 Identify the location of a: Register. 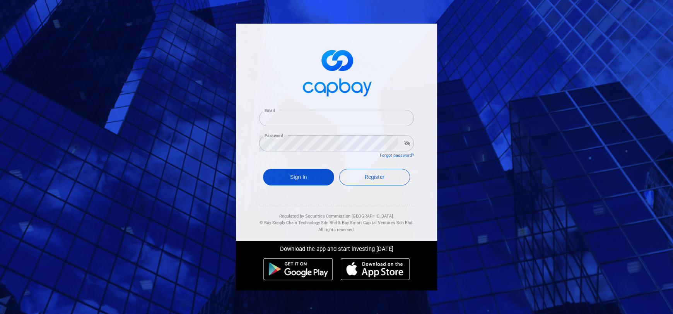
(375, 177).